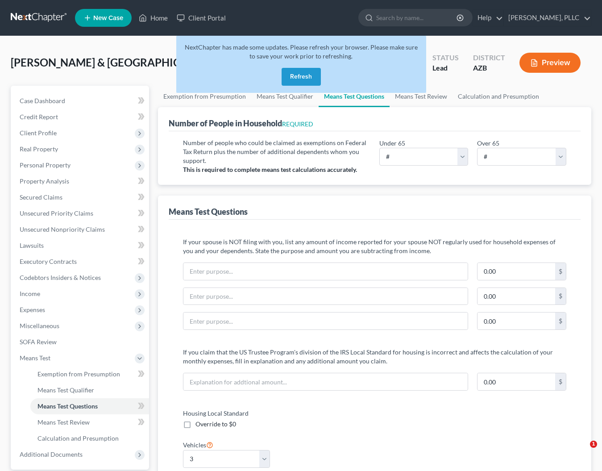 This screenshot has width=602, height=471. I want to click on label: Under 65, so click(392, 143).